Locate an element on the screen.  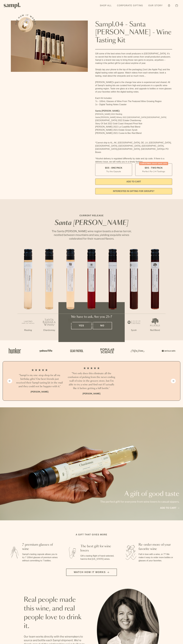
p: A gift of good taste is located at coordinates (140, 494).